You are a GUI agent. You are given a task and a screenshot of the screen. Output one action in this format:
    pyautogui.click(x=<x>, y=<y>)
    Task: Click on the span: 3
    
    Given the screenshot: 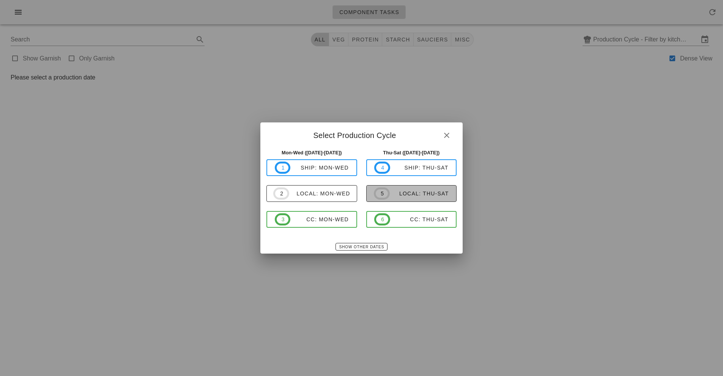 What is the action you would take?
    pyautogui.click(x=283, y=219)
    